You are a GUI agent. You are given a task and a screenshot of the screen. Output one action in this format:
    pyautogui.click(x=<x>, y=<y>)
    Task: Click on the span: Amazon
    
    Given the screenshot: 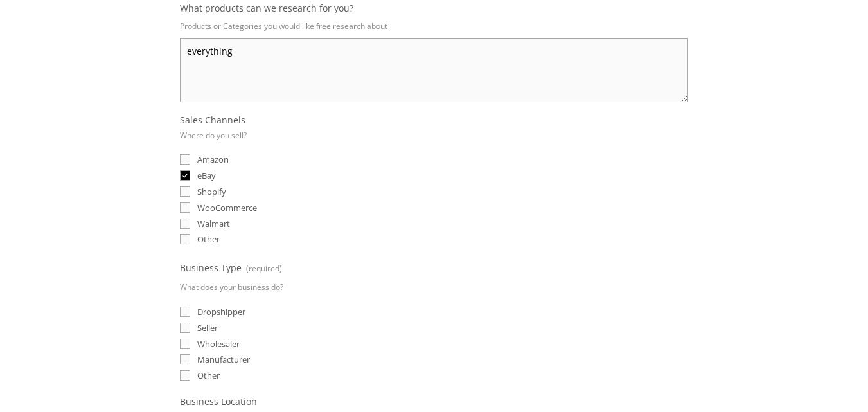 What is the action you would take?
    pyautogui.click(x=213, y=159)
    